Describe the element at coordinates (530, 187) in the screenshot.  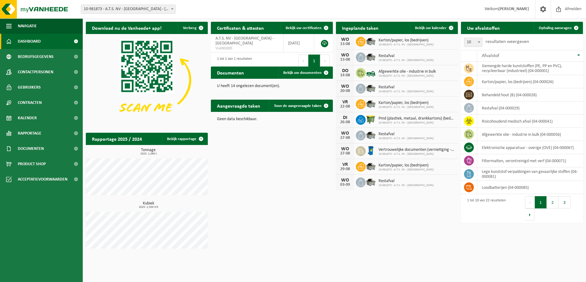
I see `td: loodbatterijen (04-000085)` at that location.